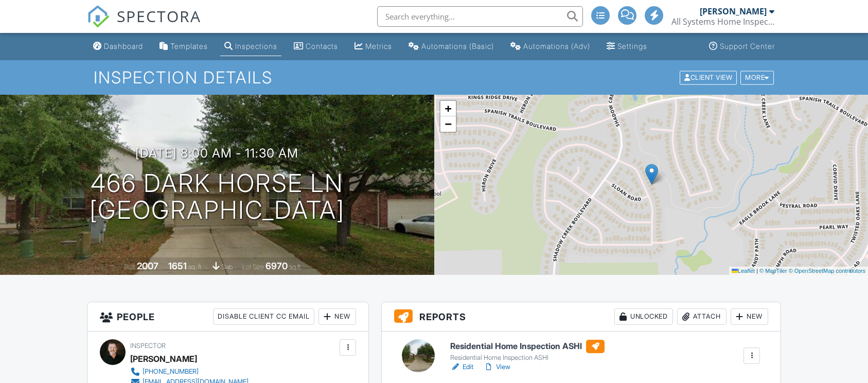 The height and width of the screenshot is (383, 868). What do you see at coordinates (118, 46) in the screenshot?
I see `a: Dashboard` at bounding box center [118, 46].